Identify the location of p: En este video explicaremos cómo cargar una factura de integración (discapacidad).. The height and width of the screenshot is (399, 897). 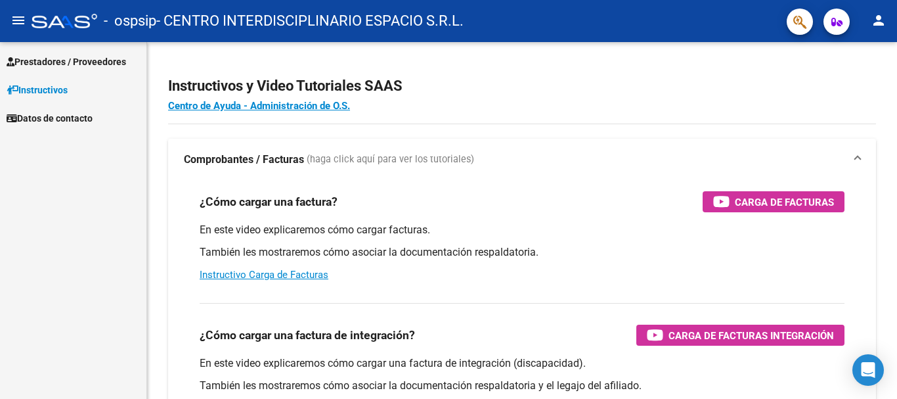
(522, 363).